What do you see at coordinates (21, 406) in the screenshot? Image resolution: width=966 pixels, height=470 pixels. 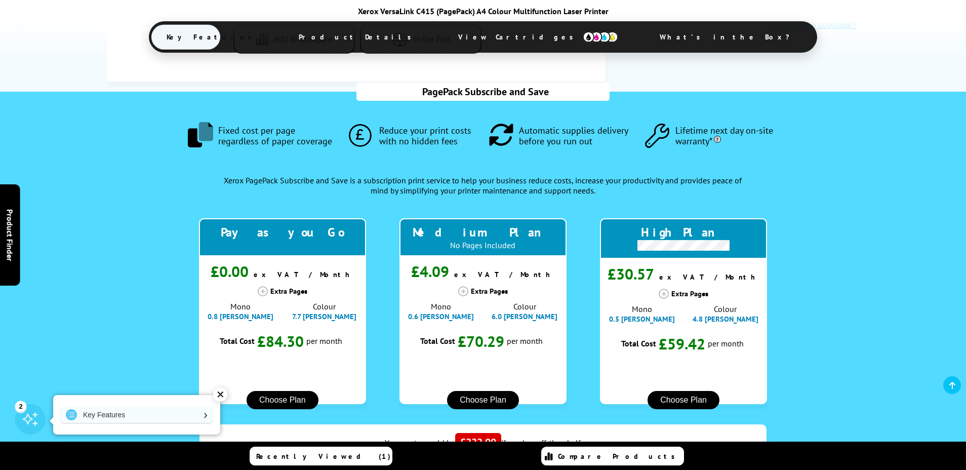 I see `div: 2` at bounding box center [21, 406].